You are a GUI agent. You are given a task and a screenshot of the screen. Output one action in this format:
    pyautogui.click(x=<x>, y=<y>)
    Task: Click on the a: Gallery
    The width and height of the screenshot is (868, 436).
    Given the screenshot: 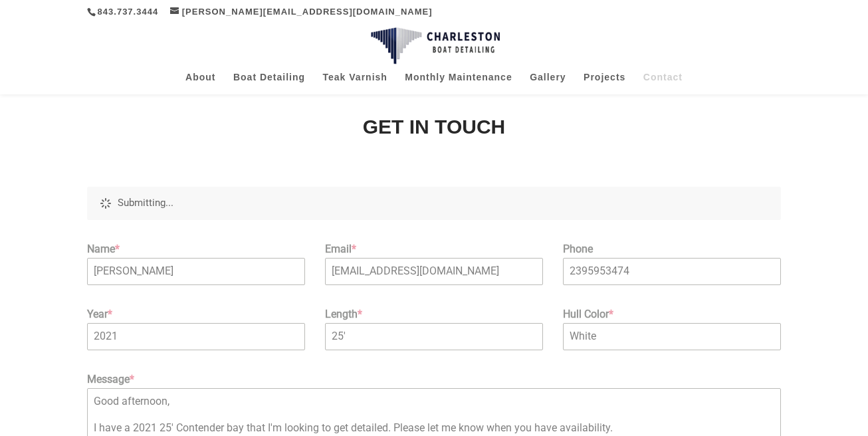 What is the action you would take?
    pyautogui.click(x=547, y=83)
    